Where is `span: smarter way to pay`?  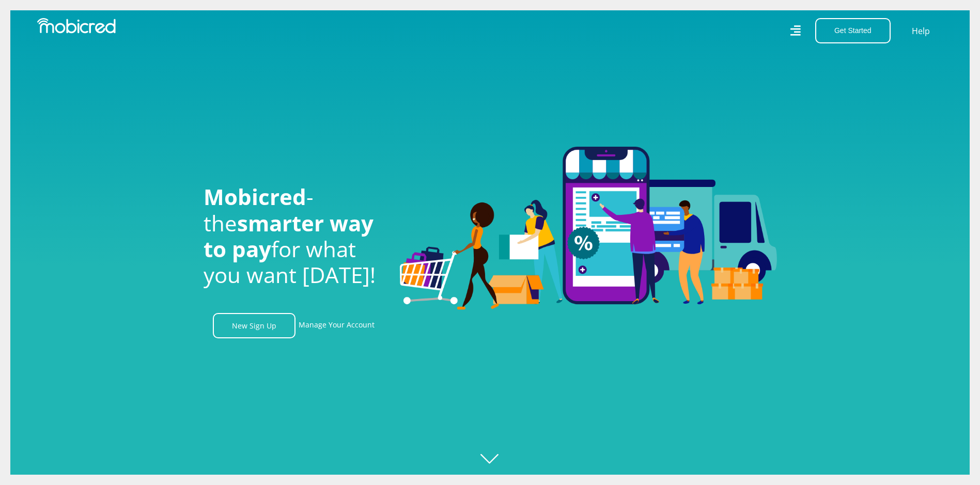
span: smarter way to pay is located at coordinates (288, 235).